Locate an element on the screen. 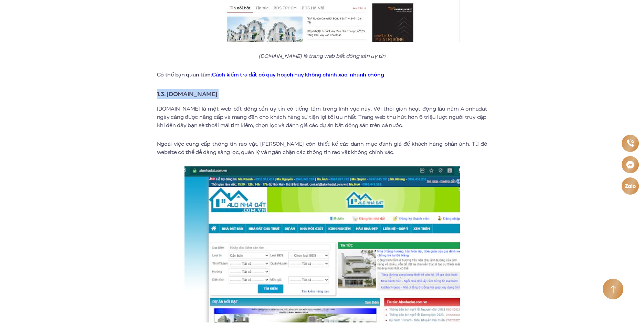 Image resolution: width=644 pixels, height=329 pixels. img: Phone icon is located at coordinates (630, 143).